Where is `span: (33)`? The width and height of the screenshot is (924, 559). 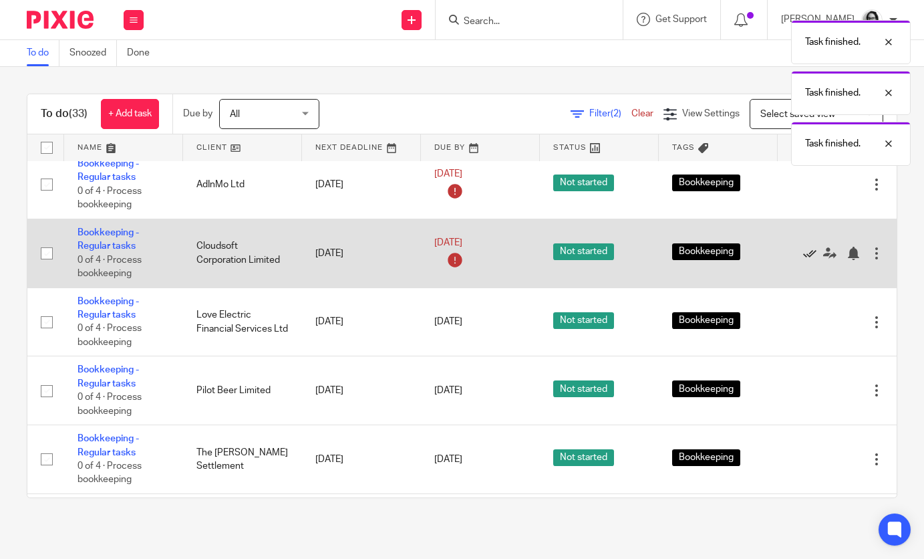
span: (33) is located at coordinates (78, 114).